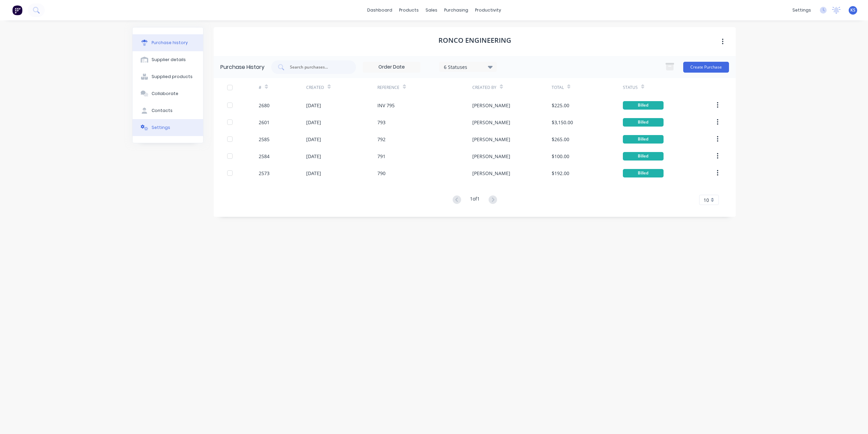 This screenshot has height=434, width=868. What do you see at coordinates (475, 200) in the screenshot?
I see `div: 1 of 1` at bounding box center [475, 200].